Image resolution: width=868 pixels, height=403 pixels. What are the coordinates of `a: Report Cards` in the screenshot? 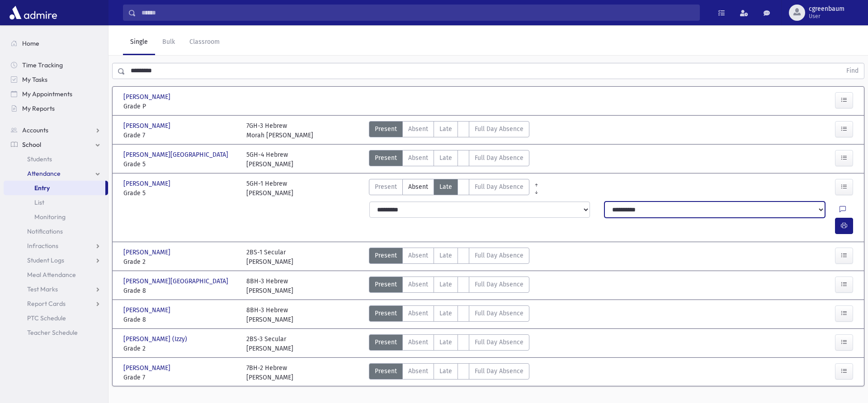 It's located at (55, 304).